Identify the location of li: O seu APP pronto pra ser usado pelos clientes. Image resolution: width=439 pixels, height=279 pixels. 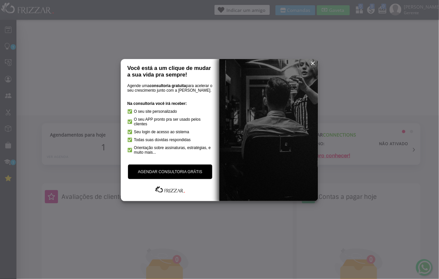
(170, 122).